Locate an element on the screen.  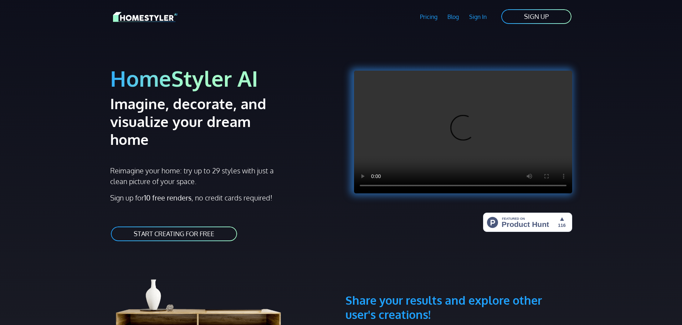
strong: 10 free renders is located at coordinates (168, 197).